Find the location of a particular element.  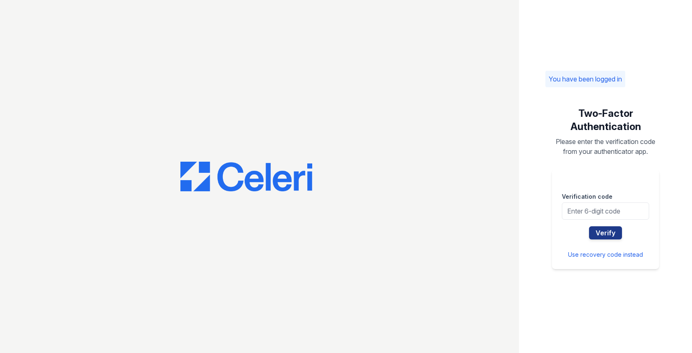

a: Use recovery code instead is located at coordinates (605, 254).